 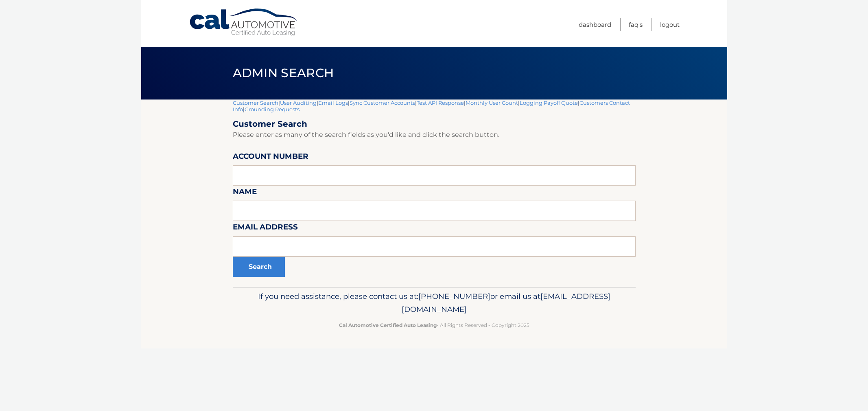 I want to click on a: Test API Response, so click(x=440, y=103).